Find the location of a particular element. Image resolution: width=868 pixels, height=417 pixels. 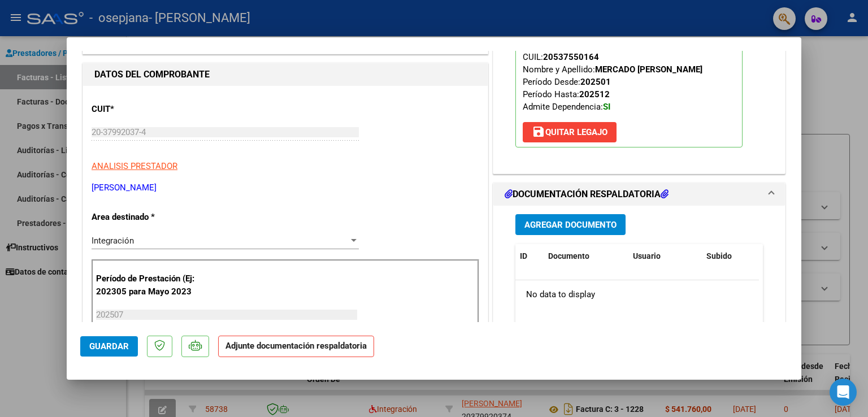

strong: Adjunte documentación respaldatoria is located at coordinates (296, 346).